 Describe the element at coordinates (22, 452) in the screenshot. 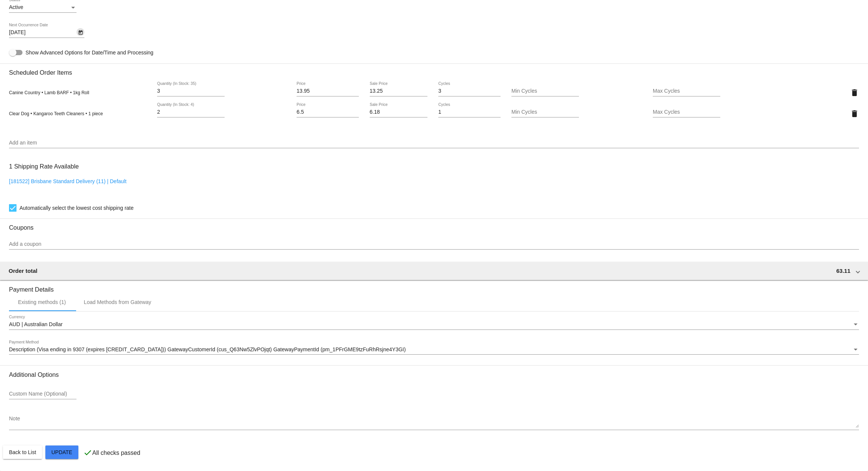

I see `button: Back to List` at that location.